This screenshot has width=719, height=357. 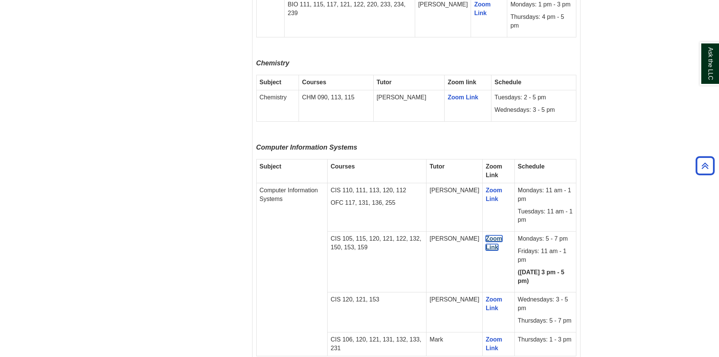 I want to click on p: Mondays: 11 am - 1 pm, so click(x=545, y=195).